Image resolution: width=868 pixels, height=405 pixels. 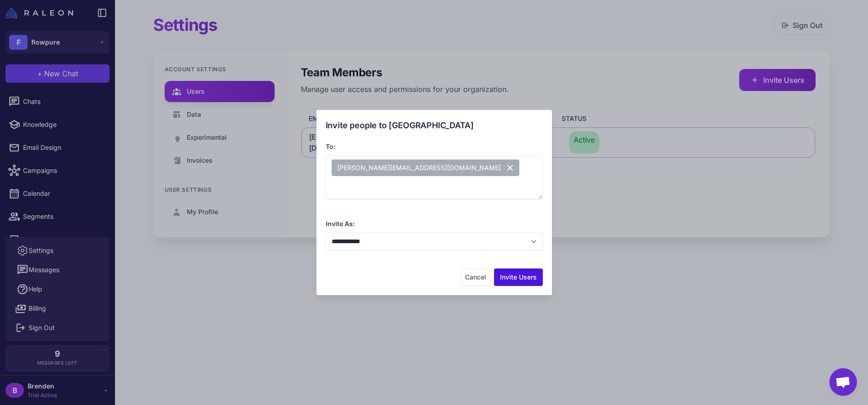 I want to click on button: Invite Users, so click(x=519, y=278).